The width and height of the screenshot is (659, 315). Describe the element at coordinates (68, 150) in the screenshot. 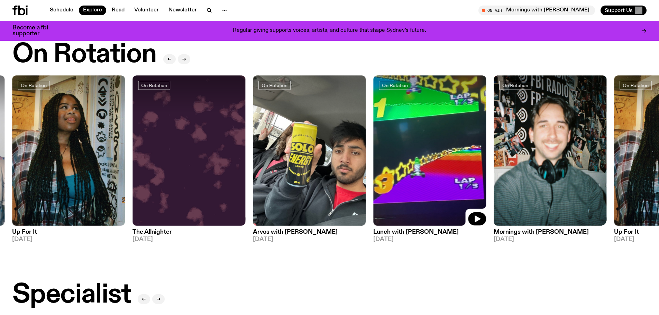

I see `img: Ify - a Brown Skin girl with black braided twists, looking up to the side with her tongue stickin...` at that location.